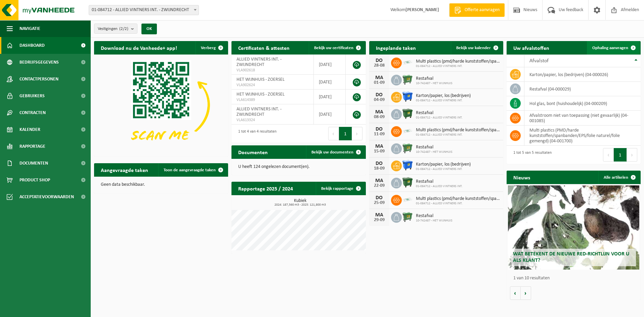 The height and width of the screenshot is (317, 644). Describe the element at coordinates (337, 48) in the screenshot. I see `a: Bekijk uw certificaten` at that location.